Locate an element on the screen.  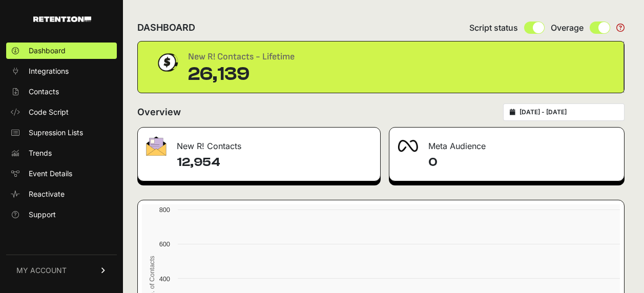
a: Integrations is located at coordinates (61, 71).